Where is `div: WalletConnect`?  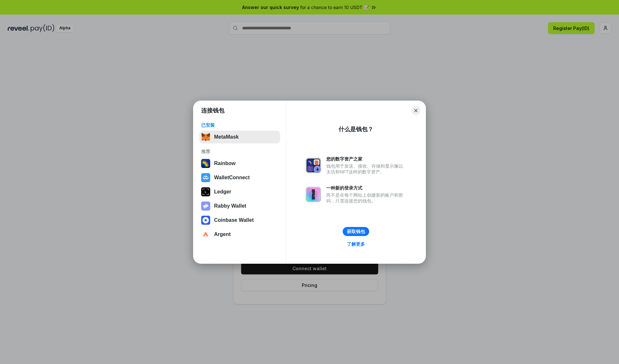 div: WalletConnect is located at coordinates (232, 178).